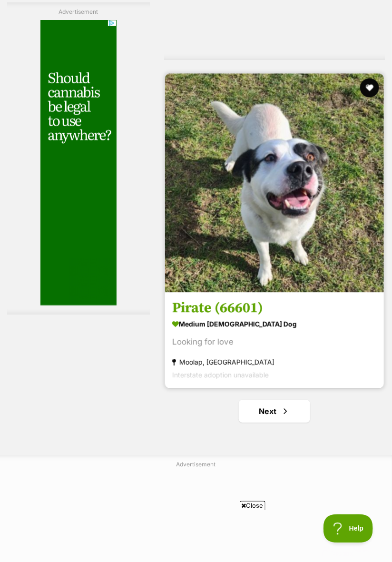  I want to click on span: Interstate adoption unavailable, so click(221, 375).